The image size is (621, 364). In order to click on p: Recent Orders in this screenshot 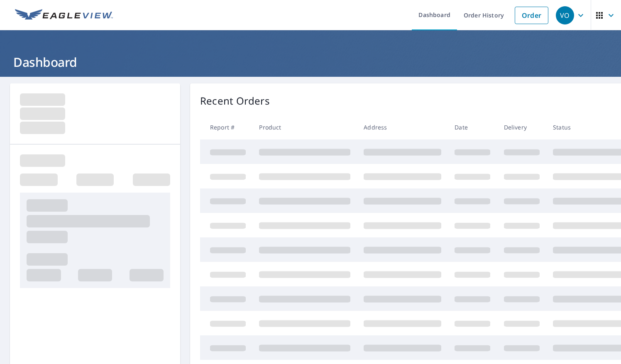, I will do `click(235, 101)`.